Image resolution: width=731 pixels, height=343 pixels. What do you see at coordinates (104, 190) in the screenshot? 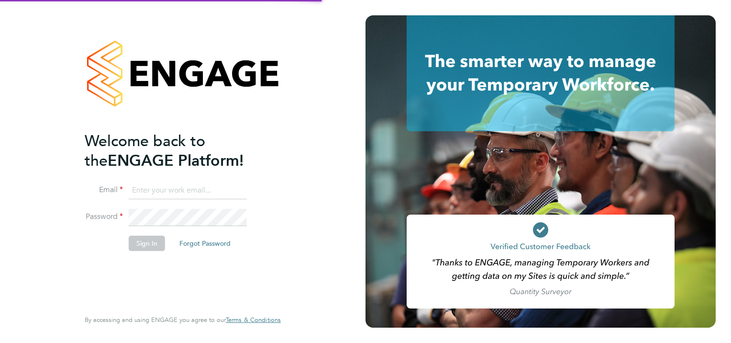
I see `label: Email` at bounding box center [104, 190].